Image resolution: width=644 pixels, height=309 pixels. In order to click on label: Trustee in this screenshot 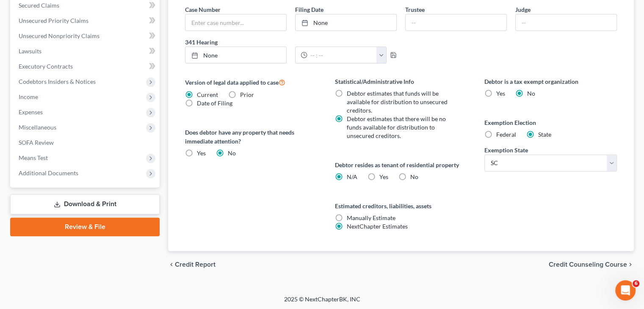, I will do `click(415, 9)`.